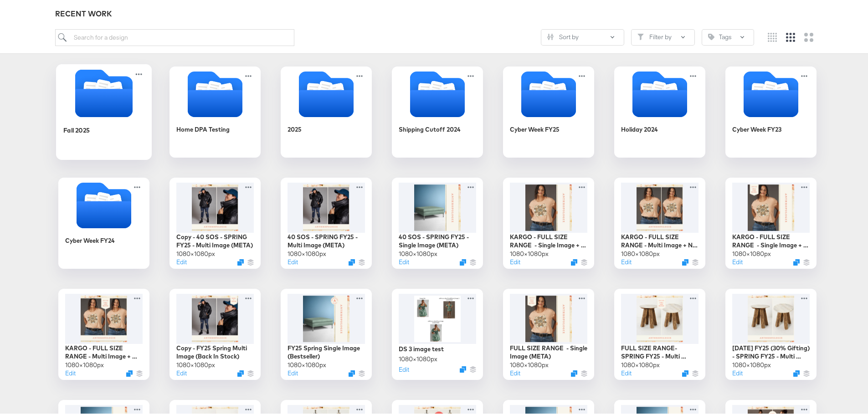 Image resolution: width=868 pixels, height=415 pixels. I want to click on div: KARGO - FULL SIZE RANGE - Multi Image + Badge (META)1080×1080pxEditDuplicate, so click(104, 332).